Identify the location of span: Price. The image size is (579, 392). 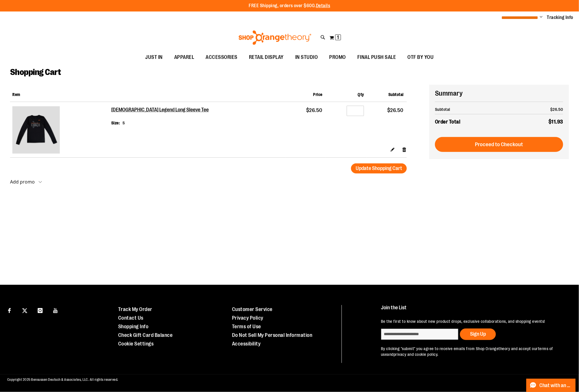
(318, 95).